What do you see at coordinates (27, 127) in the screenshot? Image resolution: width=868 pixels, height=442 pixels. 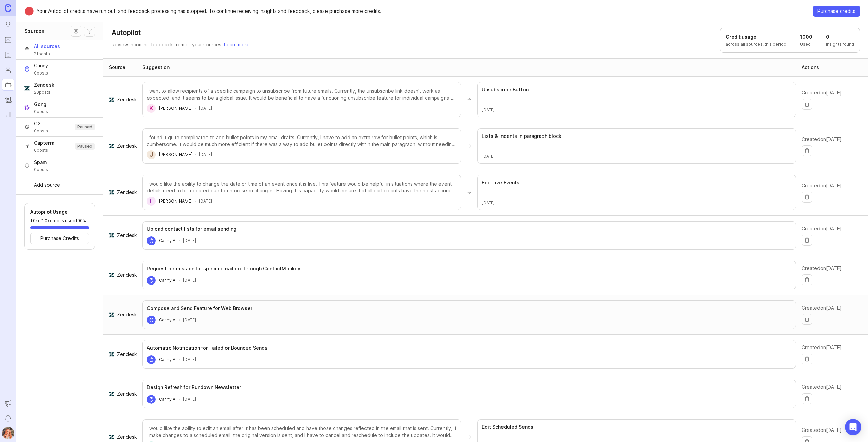 I see `img: G2` at bounding box center [27, 127].